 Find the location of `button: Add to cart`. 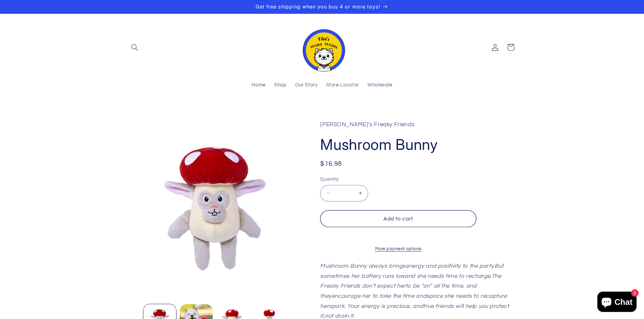

button: Add to cart is located at coordinates (398, 218).